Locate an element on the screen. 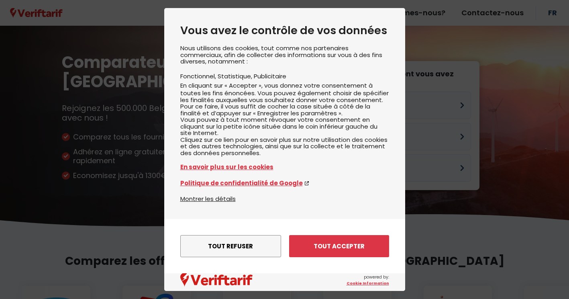  span: powered by: is located at coordinates (368, 280).